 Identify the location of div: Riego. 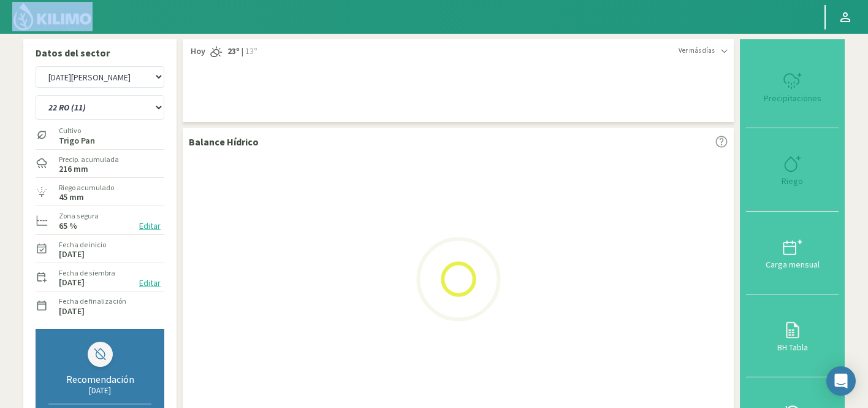
(792, 181).